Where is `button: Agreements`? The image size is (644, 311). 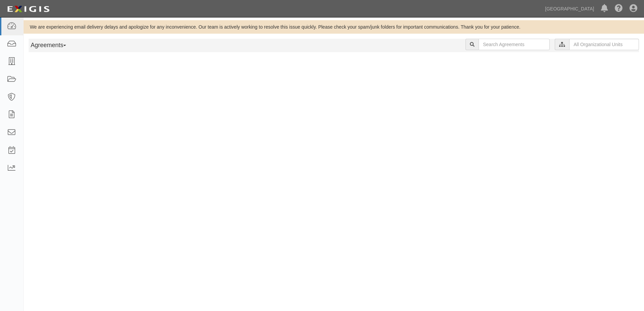
button: Agreements is located at coordinates (54, 46).